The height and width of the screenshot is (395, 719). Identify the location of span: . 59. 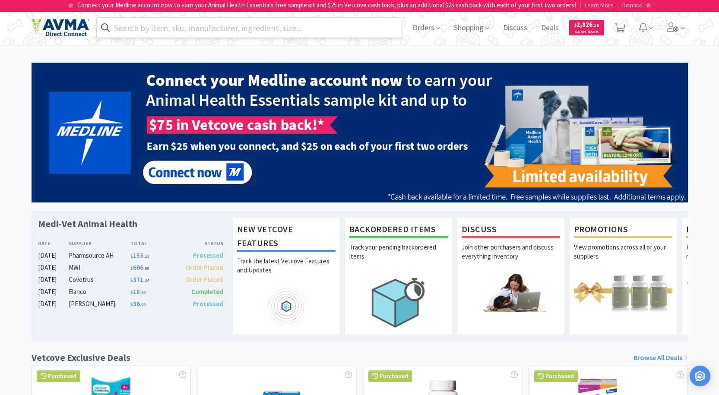
(143, 292).